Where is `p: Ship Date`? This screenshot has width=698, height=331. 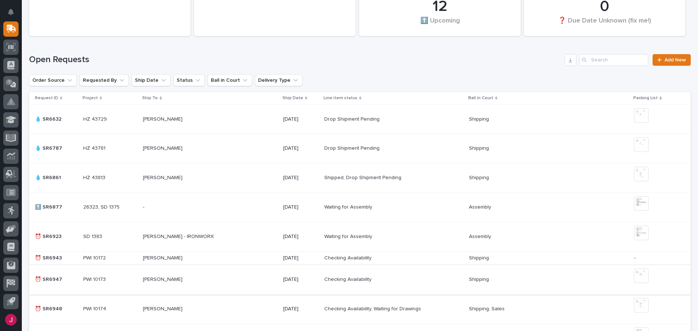 p: Ship Date is located at coordinates (293, 98).